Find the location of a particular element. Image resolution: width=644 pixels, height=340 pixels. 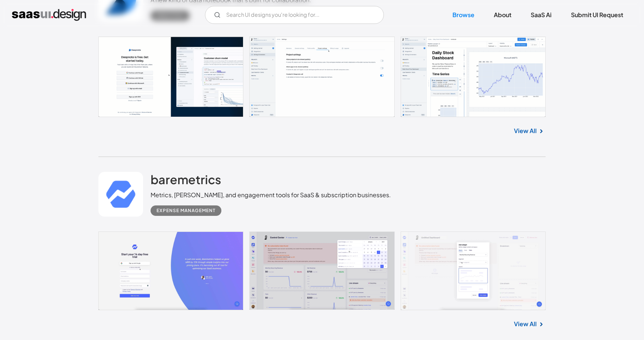

a: About is located at coordinates (503, 15).